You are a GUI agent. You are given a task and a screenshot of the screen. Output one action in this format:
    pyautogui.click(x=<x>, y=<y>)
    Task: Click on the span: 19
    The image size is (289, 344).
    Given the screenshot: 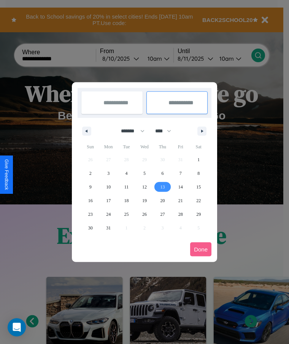 What is the action you would take?
    pyautogui.click(x=144, y=201)
    